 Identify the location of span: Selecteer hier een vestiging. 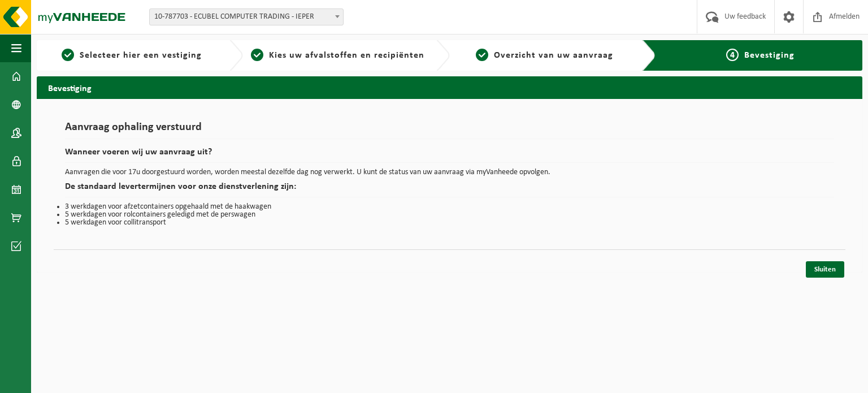
(141, 55).